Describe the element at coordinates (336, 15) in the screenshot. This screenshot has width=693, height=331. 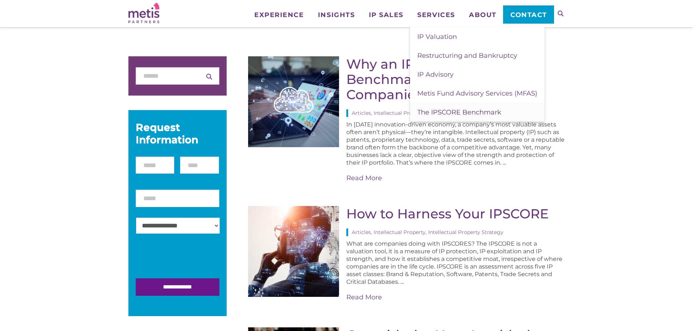
I see `span: Insights` at that location.